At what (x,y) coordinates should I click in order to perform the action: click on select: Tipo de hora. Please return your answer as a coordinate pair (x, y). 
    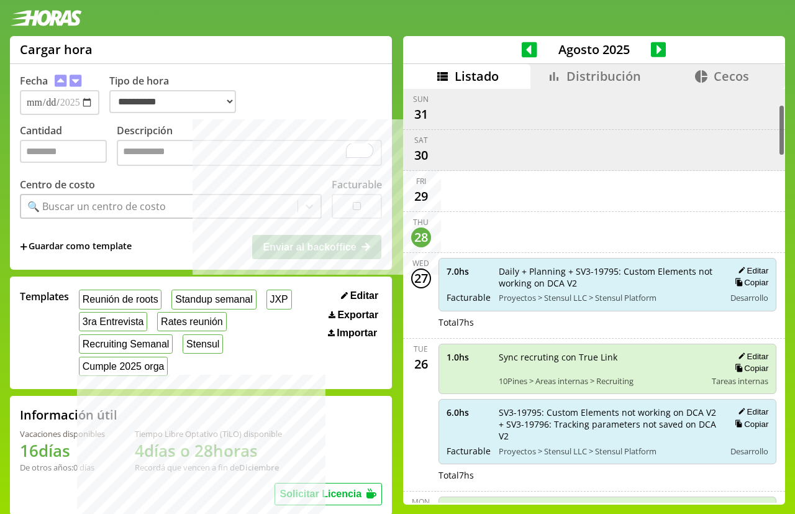
    Looking at the image, I should click on (173, 101).